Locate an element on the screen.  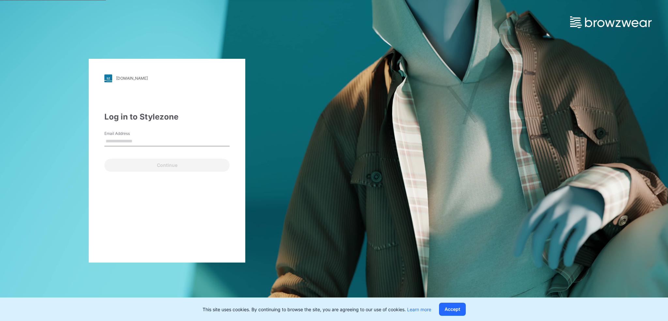
label: Email Address is located at coordinates (127, 133).